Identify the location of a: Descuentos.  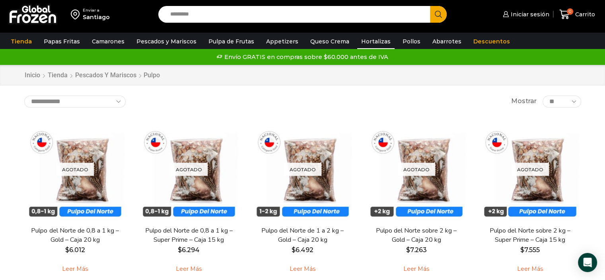
(491, 41).